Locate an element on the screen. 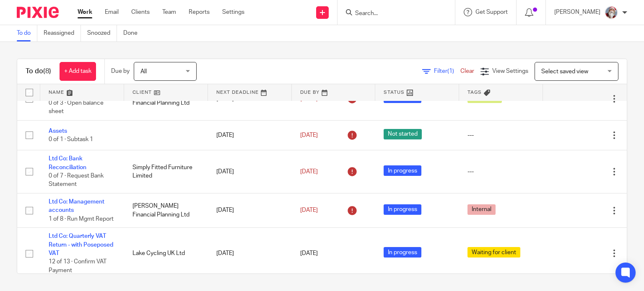 The width and height of the screenshot is (644, 291). span: All is located at coordinates (143, 72).